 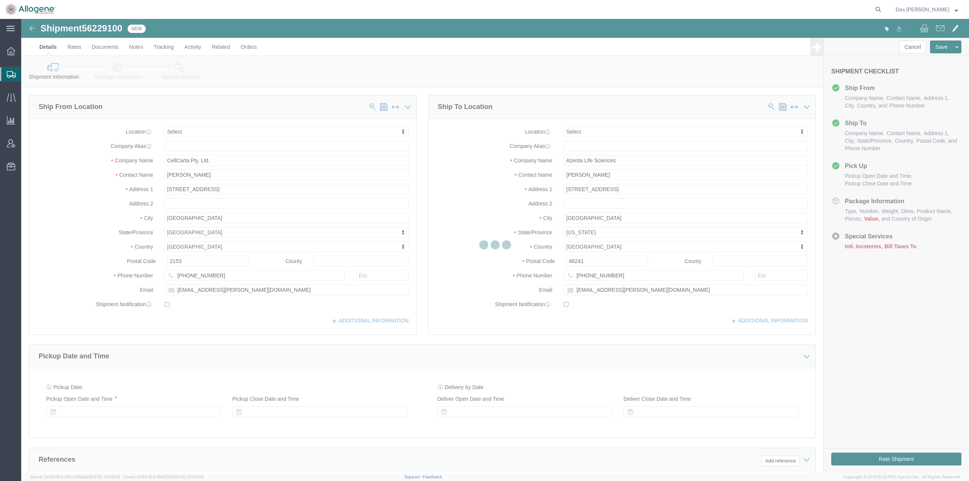 What do you see at coordinates (432, 477) in the screenshot?
I see `a: Feedback` at bounding box center [432, 477].